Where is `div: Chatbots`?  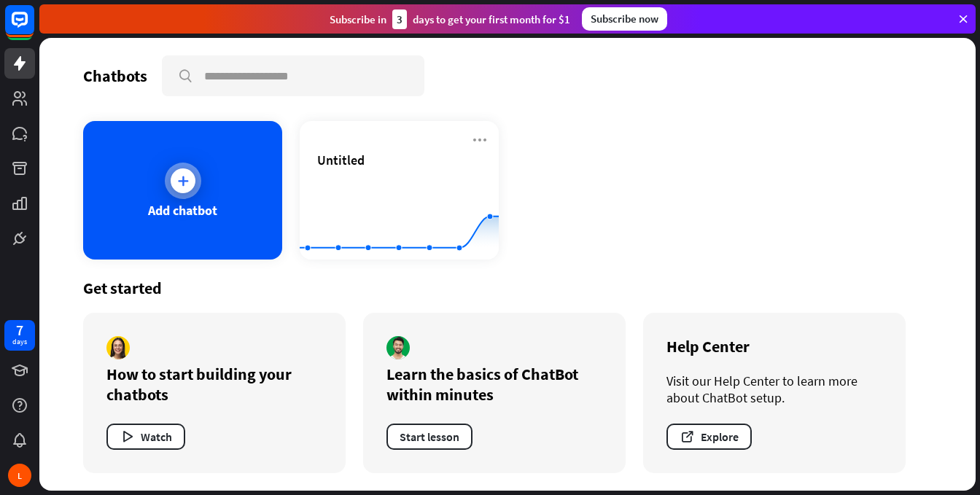 div: Chatbots is located at coordinates (115, 76).